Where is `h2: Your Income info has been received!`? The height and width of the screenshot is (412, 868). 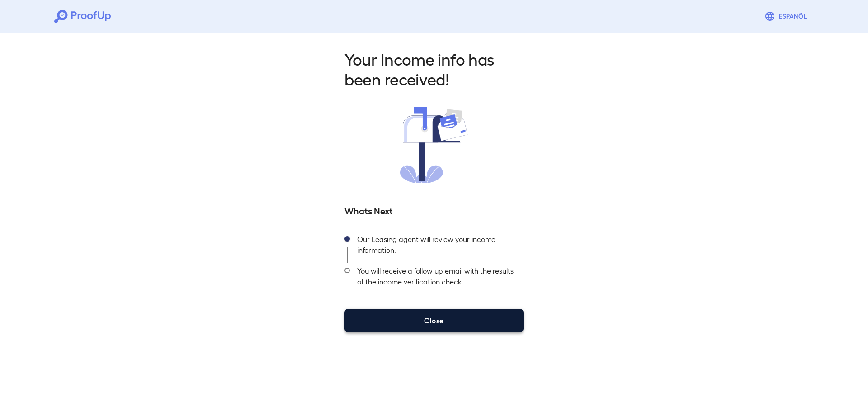 h2: Your Income info has been received! is located at coordinates (434, 69).